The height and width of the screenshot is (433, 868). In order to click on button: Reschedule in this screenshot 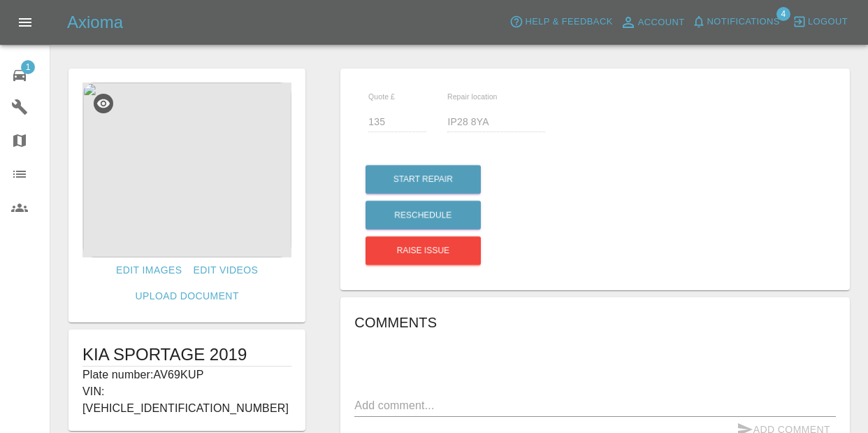, I will do `click(423, 215)`.